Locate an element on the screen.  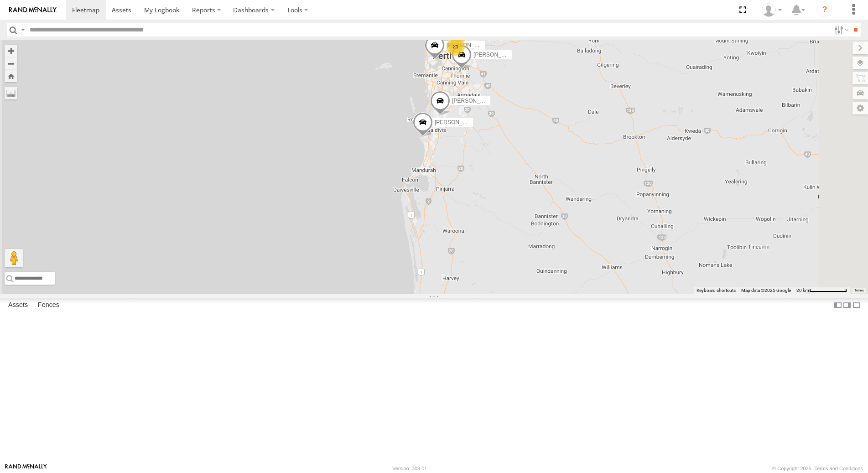
label: Map Settings is located at coordinates (860, 108).